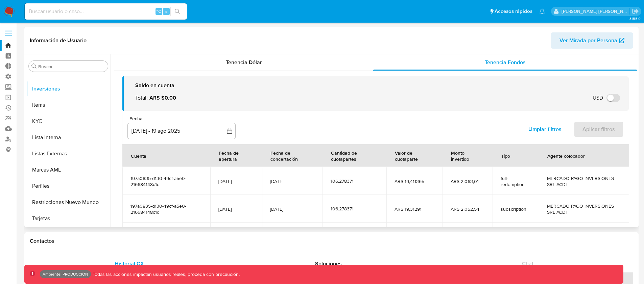 The height and width of the screenshot is (284, 644). Describe the element at coordinates (129, 263) in the screenshot. I see `span: Historial CX` at that location.